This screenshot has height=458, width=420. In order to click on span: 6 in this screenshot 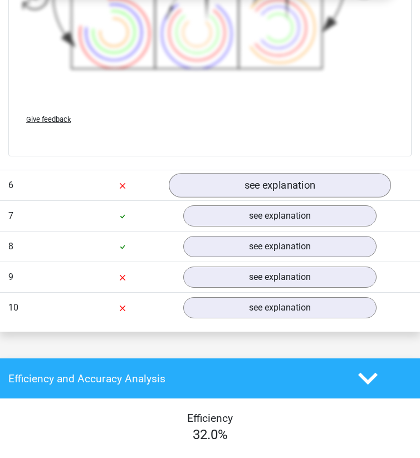, I will do `click(11, 185)`.